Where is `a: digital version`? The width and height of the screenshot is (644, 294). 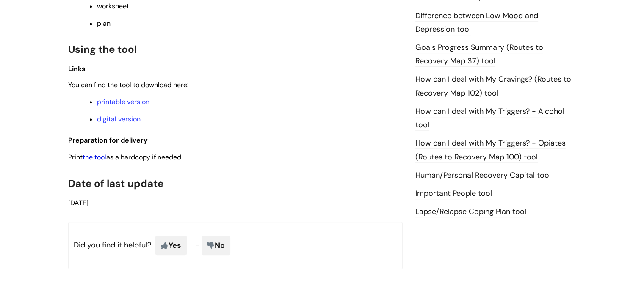
a: digital version is located at coordinates (119, 119).